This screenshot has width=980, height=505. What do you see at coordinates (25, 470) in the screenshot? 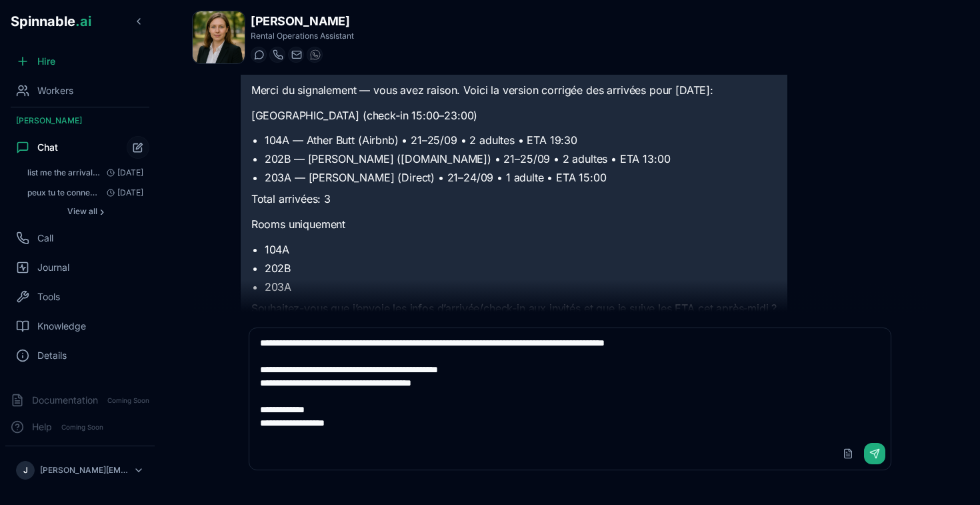
I see `span: J` at bounding box center [25, 470].